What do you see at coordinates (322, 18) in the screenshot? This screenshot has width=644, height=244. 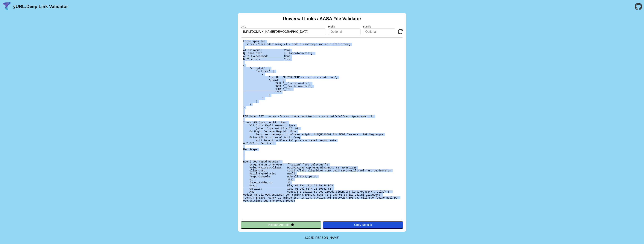 I see `h2: Universal Links / AASA File Validator` at bounding box center [322, 18].